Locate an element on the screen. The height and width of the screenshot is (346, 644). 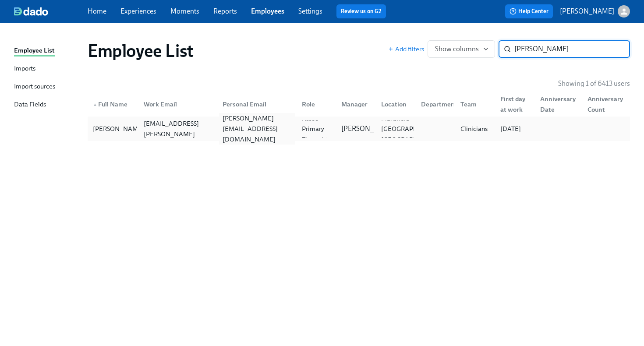
a: Settings is located at coordinates (310, 11).